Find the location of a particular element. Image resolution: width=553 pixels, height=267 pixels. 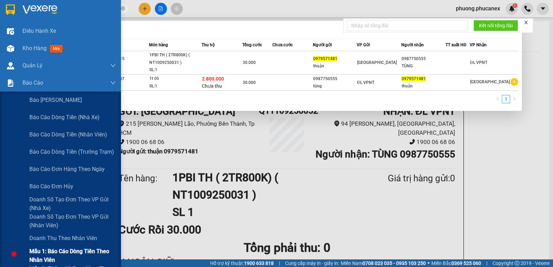

span: Báo cáo dòng tiền (nhân viên) is located at coordinates (68, 135).